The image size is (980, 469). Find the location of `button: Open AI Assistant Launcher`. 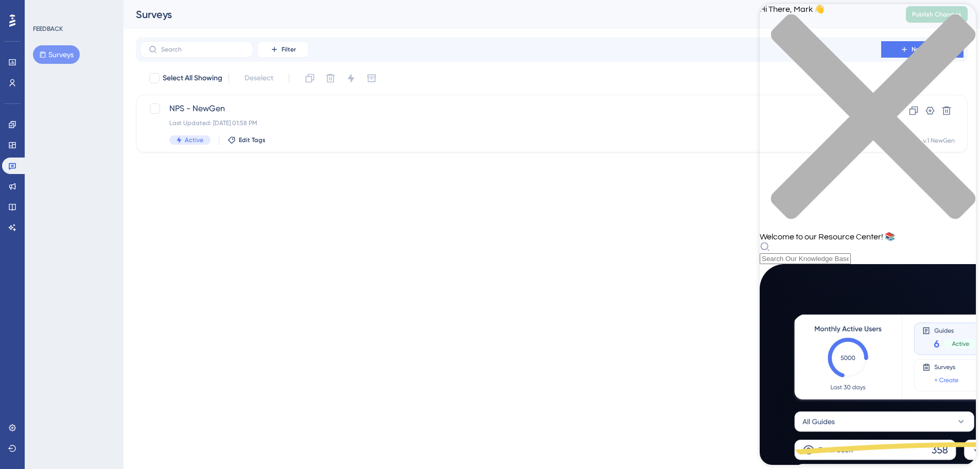

button: Open AI Assistant Launcher is located at coordinates (15, 15).